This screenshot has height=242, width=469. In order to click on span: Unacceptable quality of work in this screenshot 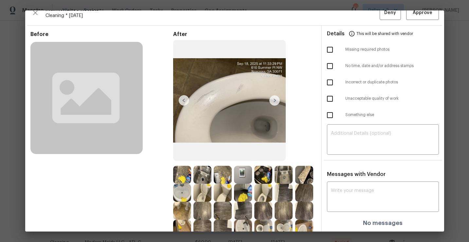, I will do `click(392, 98)`.